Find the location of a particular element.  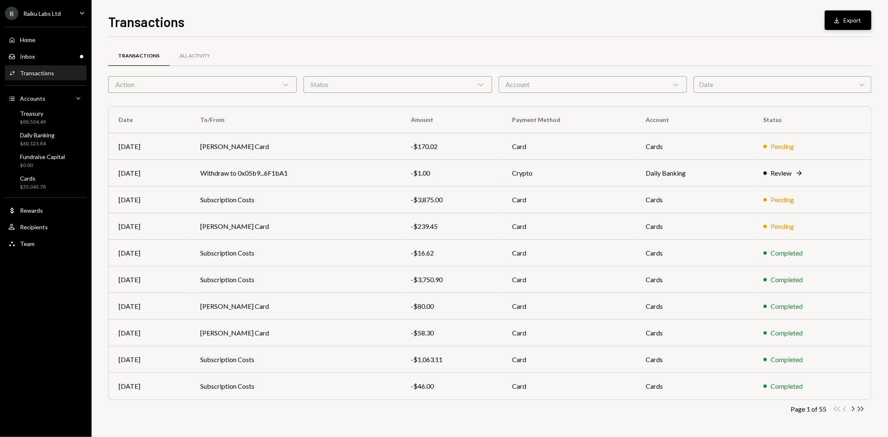

div: -$46.00 is located at coordinates (451, 386).